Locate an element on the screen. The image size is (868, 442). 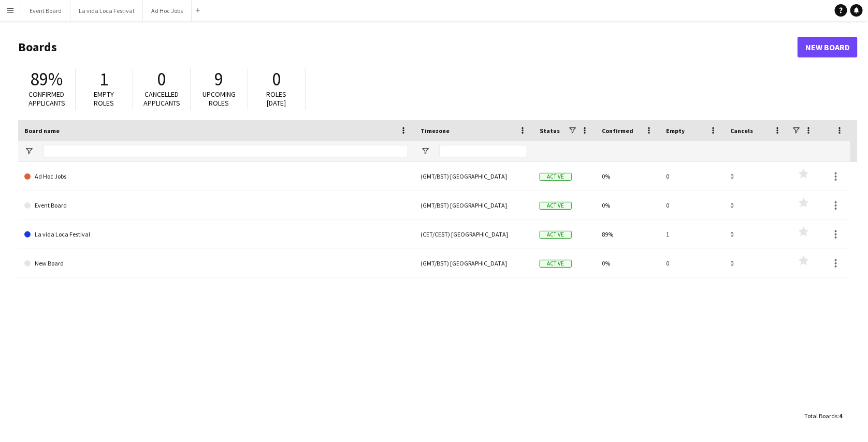
span: 89% is located at coordinates (47, 79).